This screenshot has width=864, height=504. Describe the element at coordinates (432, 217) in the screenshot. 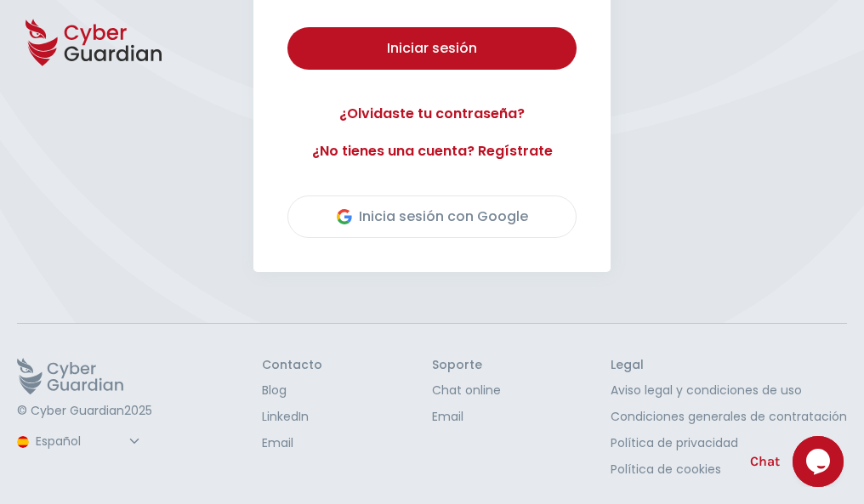

I see `button: Inicia sesión con Google` at that location.